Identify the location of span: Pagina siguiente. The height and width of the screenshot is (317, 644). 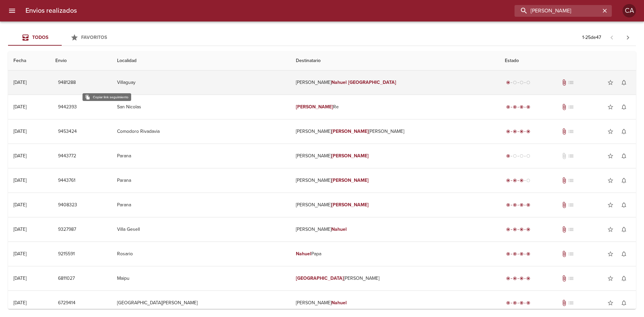
(628, 38).